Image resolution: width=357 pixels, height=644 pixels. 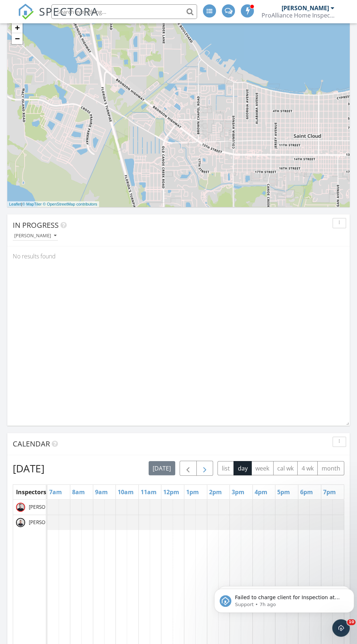 I want to click on div: message notification from Support, 7h ago. Failed to charge client for Inspection at 2666 Auld Sc..., so click(x=73, y=27).